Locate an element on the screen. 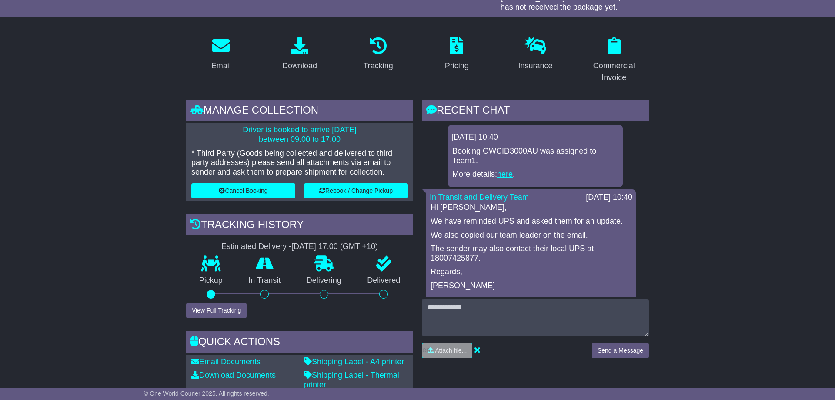  span: © One World Courier 2025. All rights reserved. is located at coordinates (206, 393).